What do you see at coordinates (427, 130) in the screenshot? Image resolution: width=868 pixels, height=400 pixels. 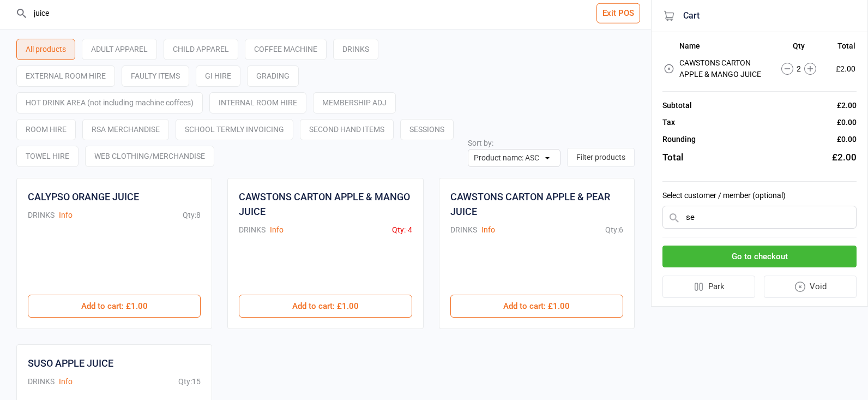 I see `div: SESSIONS` at bounding box center [427, 130].